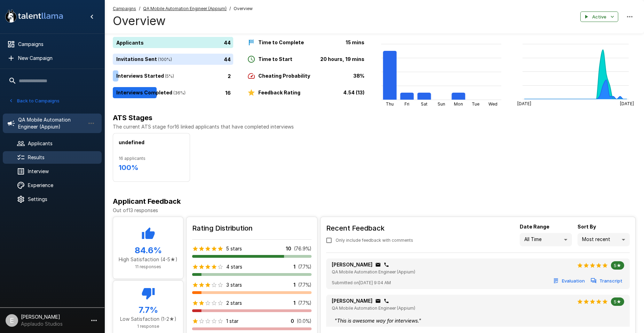 Image resolution: width=644 pixels, height=333 pixels. I want to click on b: Applicant Feedback, so click(147, 201).